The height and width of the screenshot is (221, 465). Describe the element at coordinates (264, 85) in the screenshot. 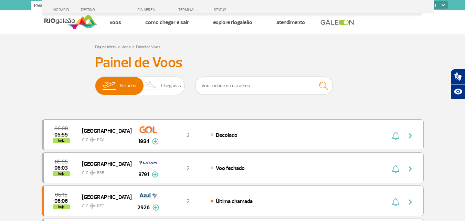

I see `input: Voo, cidade ou cia aérea` at that location.